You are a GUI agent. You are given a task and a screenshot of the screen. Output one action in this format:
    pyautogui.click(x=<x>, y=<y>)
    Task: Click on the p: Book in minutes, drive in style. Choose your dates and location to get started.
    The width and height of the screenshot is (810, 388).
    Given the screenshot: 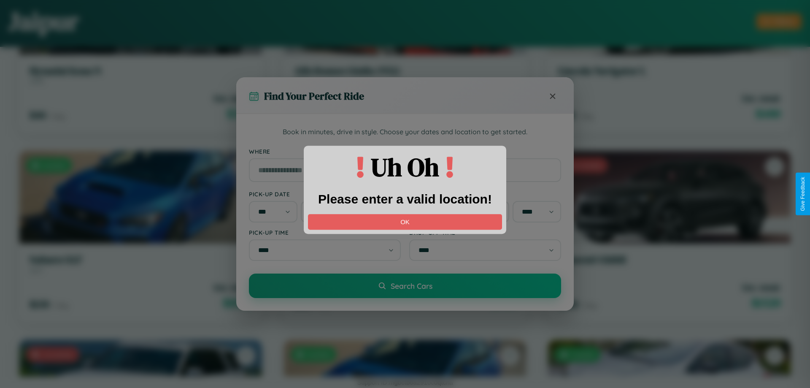 What is the action you would take?
    pyautogui.click(x=405, y=132)
    